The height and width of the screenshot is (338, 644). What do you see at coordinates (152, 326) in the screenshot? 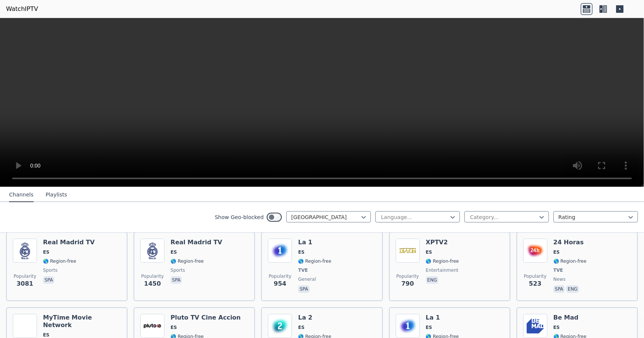
I see `img: Pluto TV Cine Accion` at bounding box center [152, 326].